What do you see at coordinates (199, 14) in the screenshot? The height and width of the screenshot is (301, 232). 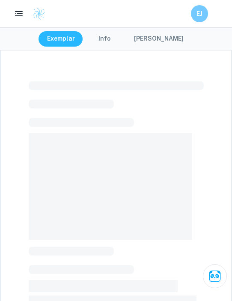 I see `button: EJ` at bounding box center [199, 14].